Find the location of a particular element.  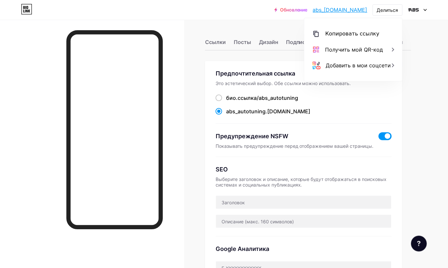

font: Получить мой QR-код is located at coordinates (354, 50).